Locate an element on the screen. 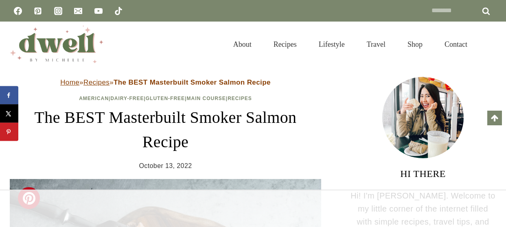 The image size is (506, 227). a: Instagram is located at coordinates (58, 11).